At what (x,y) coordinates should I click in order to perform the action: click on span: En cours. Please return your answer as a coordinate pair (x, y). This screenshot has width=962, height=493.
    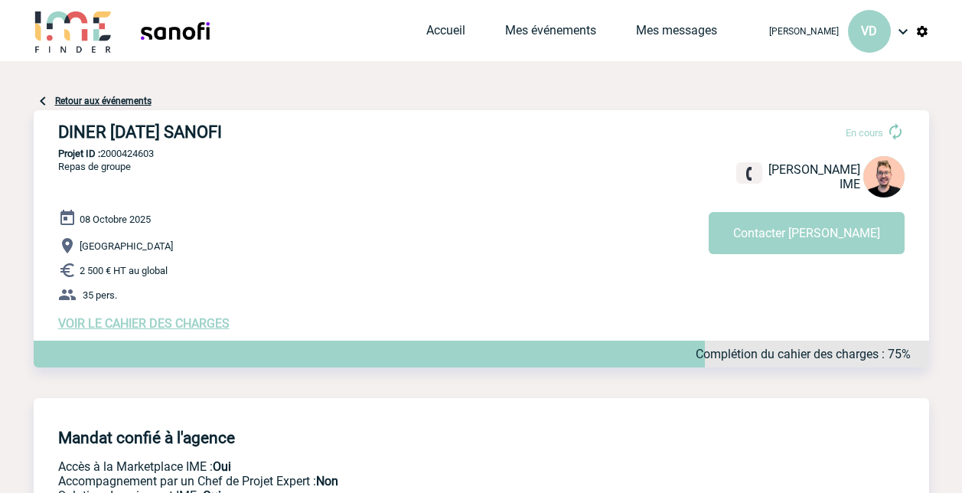
    Looking at the image, I should click on (864, 132).